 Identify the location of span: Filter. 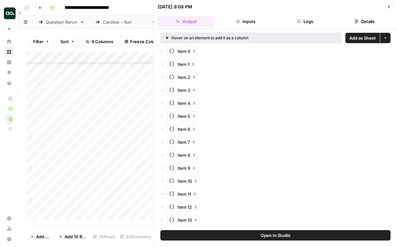
(38, 42).